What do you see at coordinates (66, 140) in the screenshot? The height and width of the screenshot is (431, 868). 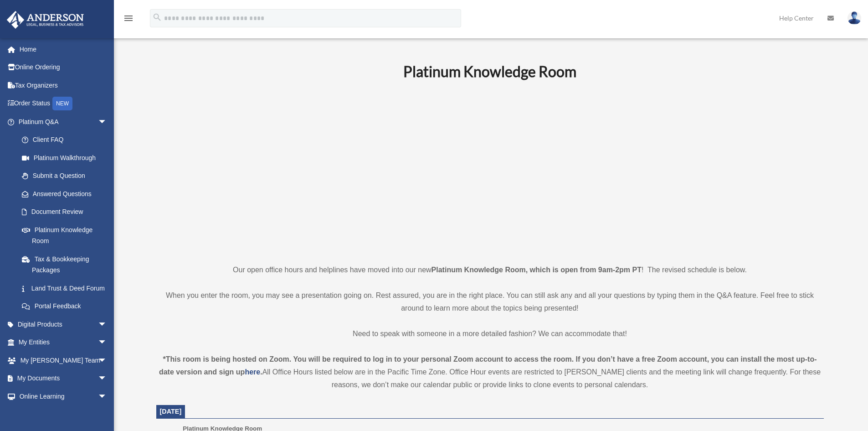 I see `a: Client FAQ` at bounding box center [66, 140].